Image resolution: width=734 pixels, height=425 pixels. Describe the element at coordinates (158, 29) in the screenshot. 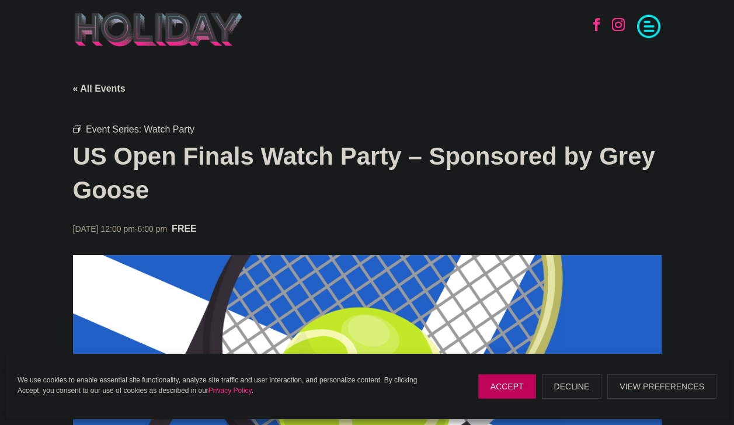

I see `img: holiday-logo-black` at that location.